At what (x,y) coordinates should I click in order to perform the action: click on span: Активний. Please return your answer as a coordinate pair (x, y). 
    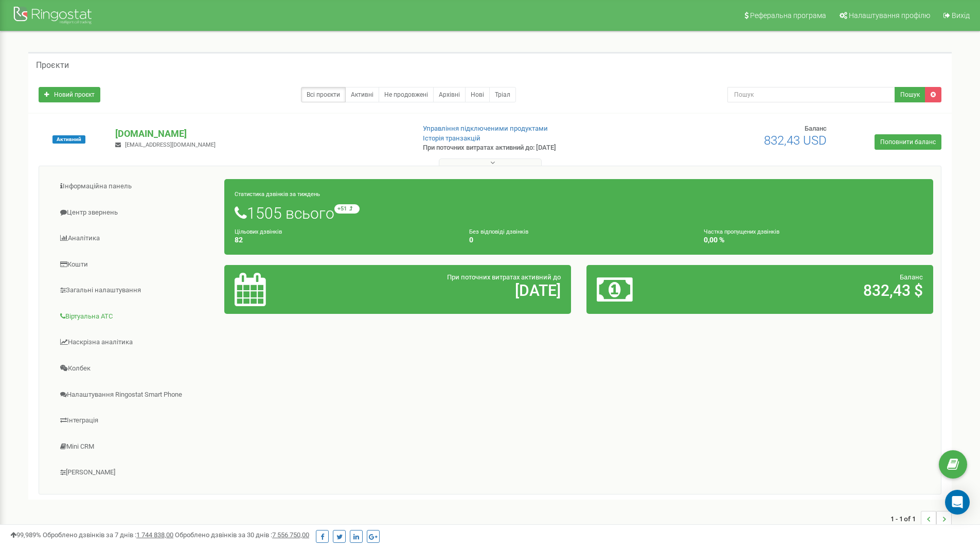
    Looking at the image, I should click on (69, 140).